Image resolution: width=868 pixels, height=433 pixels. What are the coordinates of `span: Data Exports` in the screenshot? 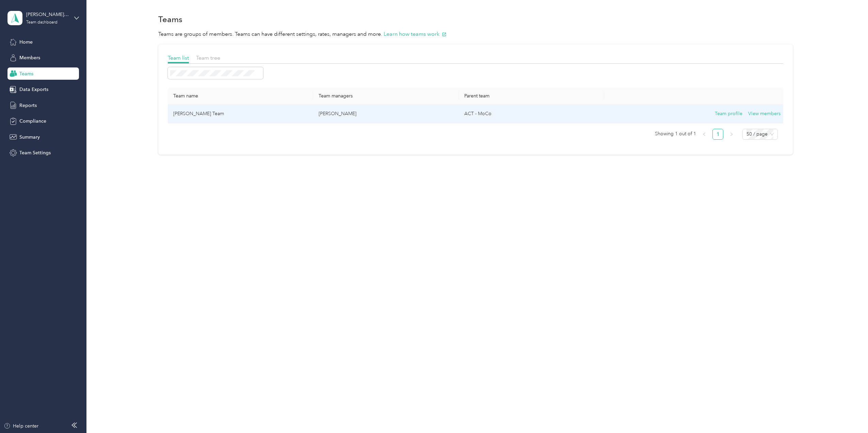 It's located at (34, 89).